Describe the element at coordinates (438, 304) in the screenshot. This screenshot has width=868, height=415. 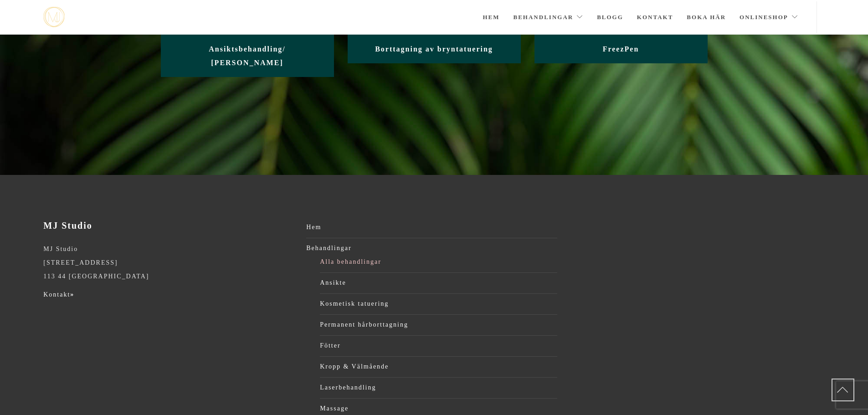
I see `a: Kosmetisk tatuering` at that location.